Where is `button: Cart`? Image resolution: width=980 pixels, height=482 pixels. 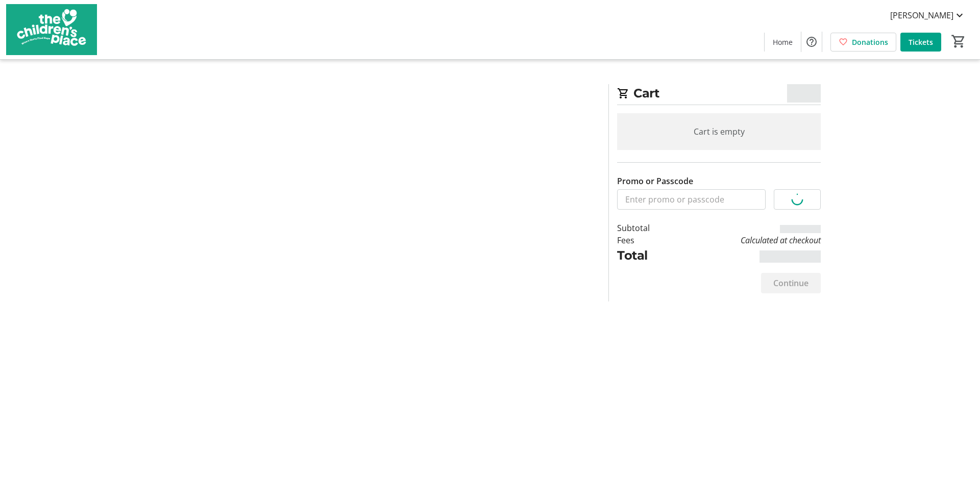 button: Cart is located at coordinates (959, 42).